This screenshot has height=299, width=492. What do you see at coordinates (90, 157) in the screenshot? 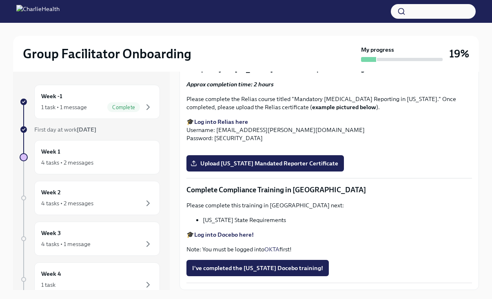
I see `a: Week 14 tasks • 2 messages` at bounding box center [90, 157].